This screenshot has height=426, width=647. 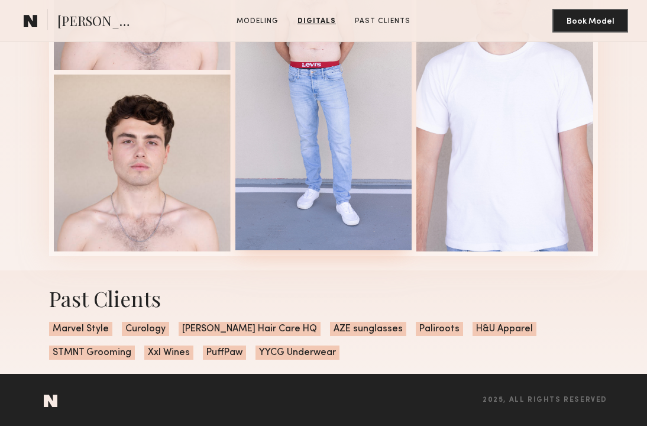 What do you see at coordinates (145, 329) in the screenshot?
I see `span: Curology` at bounding box center [145, 329].